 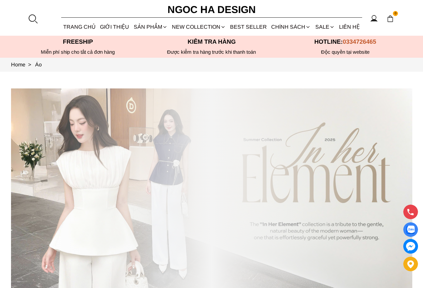 I want to click on img: messenger, so click(x=411, y=247).